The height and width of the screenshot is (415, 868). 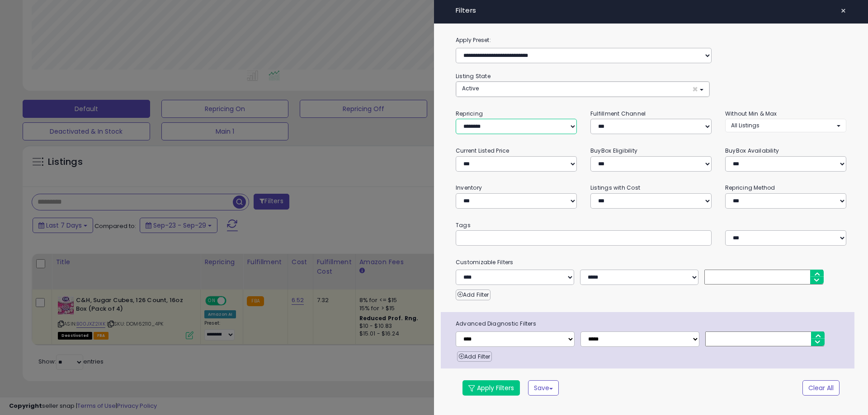 I want to click on small: Listings with Cost, so click(x=615, y=188).